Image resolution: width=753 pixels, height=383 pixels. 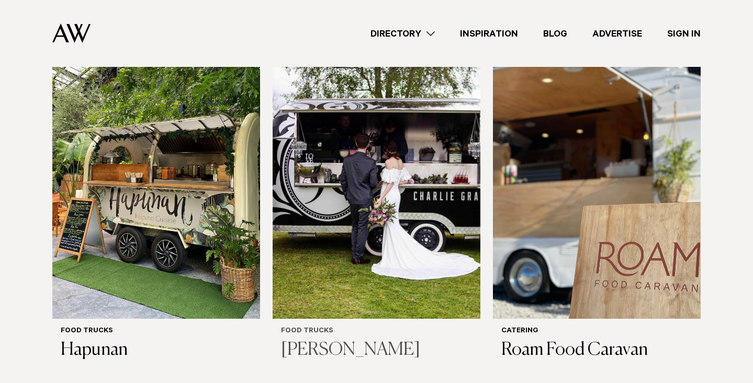 What do you see at coordinates (617, 33) in the screenshot?
I see `a: Advertise` at bounding box center [617, 33].